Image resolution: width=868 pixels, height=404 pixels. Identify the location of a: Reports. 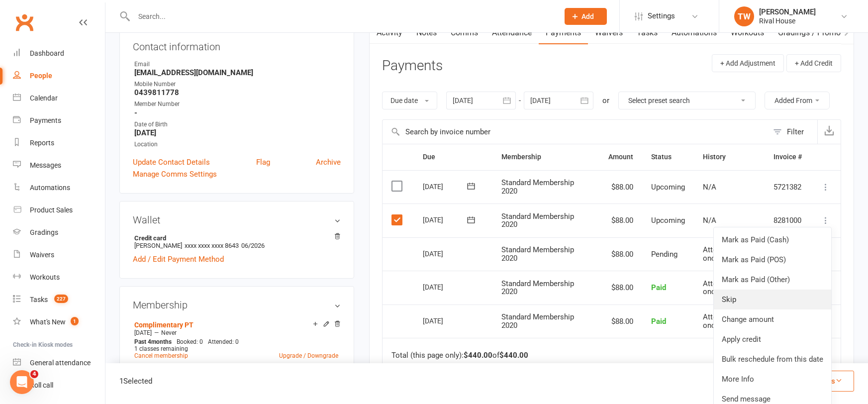
(59, 143).